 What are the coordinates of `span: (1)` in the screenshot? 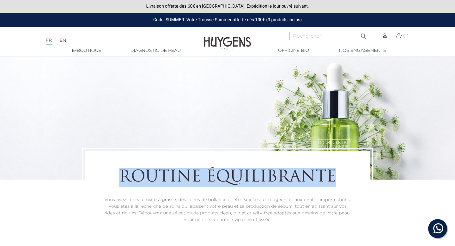 It's located at (405, 36).